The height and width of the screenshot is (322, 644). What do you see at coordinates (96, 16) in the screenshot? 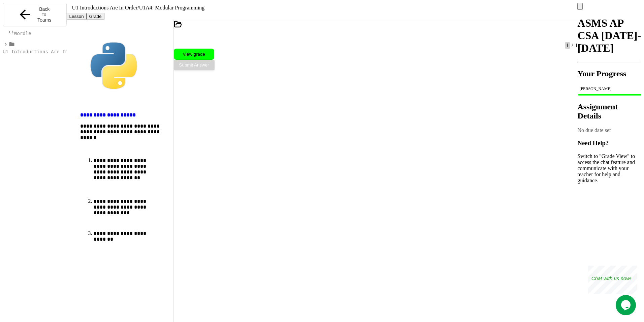
I see `button: Grade` at bounding box center [96, 16].